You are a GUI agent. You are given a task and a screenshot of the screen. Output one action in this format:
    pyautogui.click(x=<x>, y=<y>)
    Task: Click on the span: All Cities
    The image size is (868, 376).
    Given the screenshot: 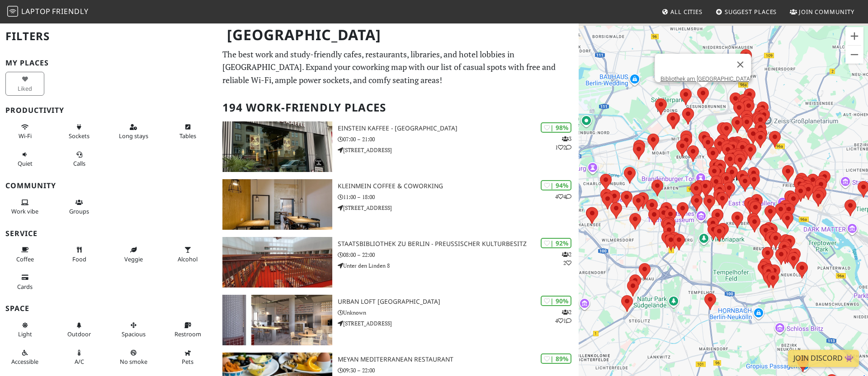 What is the action you would take?
    pyautogui.click(x=686, y=12)
    